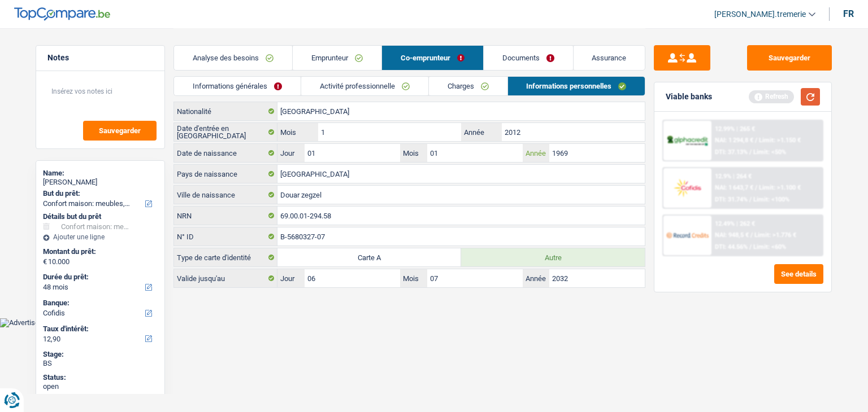 This screenshot has width=868, height=412. I want to click on label: Date de naissance, so click(225, 153).